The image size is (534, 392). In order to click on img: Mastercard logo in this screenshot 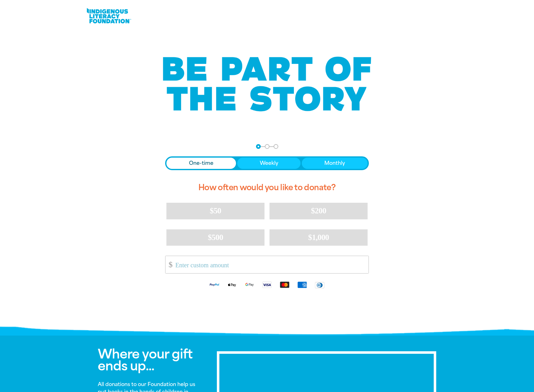, I will do `click(285, 285)`.